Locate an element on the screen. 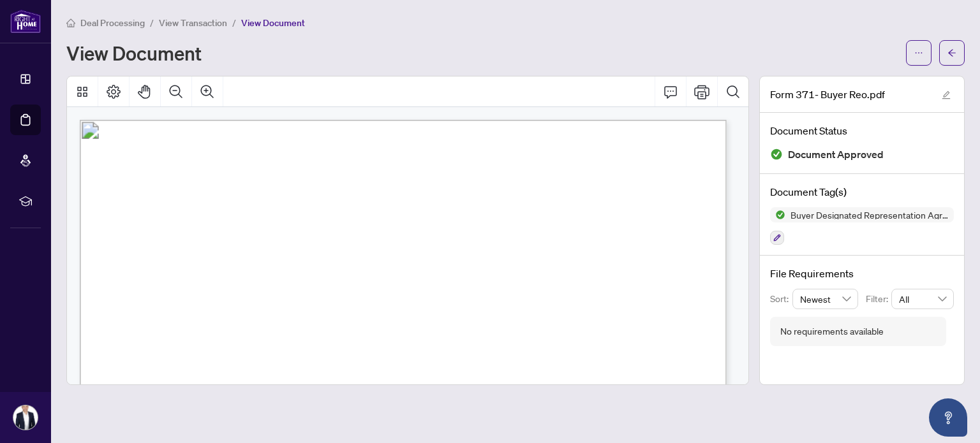 This screenshot has height=443, width=980. span: arrow-left is located at coordinates (952, 53).